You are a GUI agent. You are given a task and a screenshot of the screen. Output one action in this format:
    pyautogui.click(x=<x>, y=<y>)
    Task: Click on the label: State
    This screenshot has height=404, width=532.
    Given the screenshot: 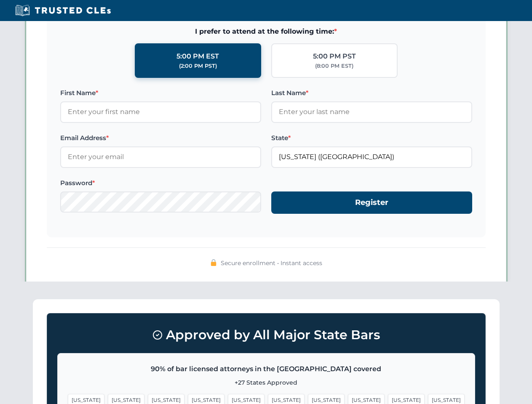 What is the action you would take?
    pyautogui.click(x=372, y=138)
    